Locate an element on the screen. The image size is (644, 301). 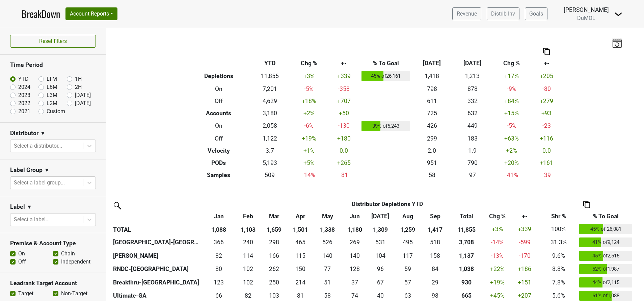
th: YTD is located at coordinates (270, 63).